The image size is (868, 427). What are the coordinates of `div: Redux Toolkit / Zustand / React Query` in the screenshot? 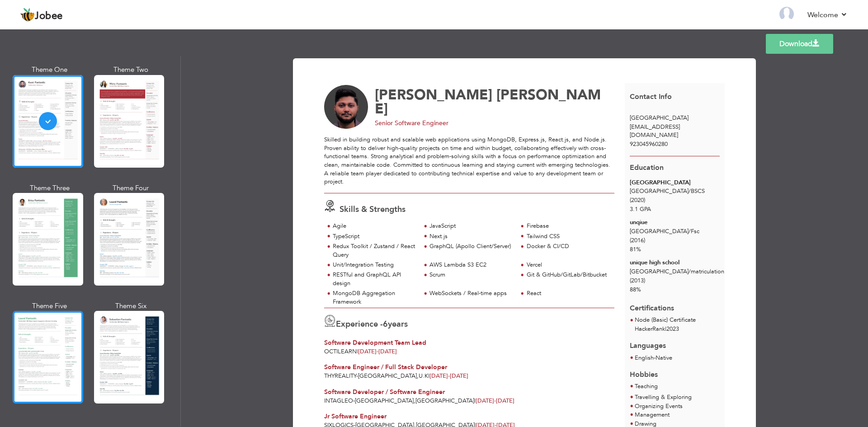 It's located at (374, 251).